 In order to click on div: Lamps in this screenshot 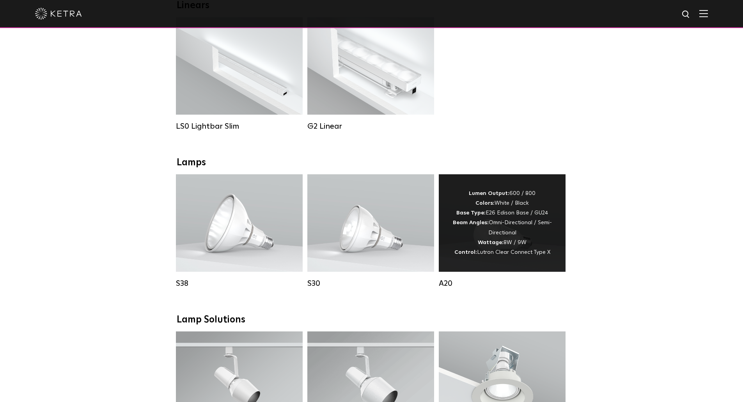, I will do `click(372, 163)`.